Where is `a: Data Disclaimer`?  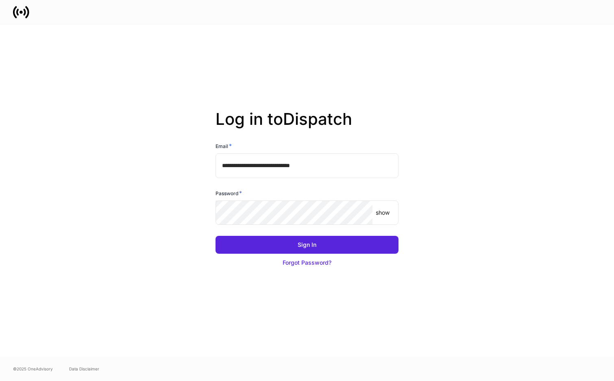 a: Data Disclaimer is located at coordinates (84, 369).